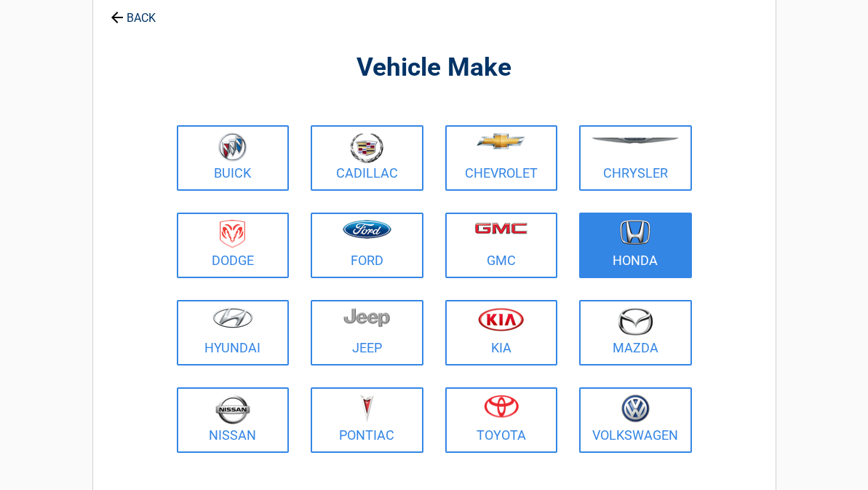 This screenshot has height=490, width=868. I want to click on img: nissan, so click(233, 409).